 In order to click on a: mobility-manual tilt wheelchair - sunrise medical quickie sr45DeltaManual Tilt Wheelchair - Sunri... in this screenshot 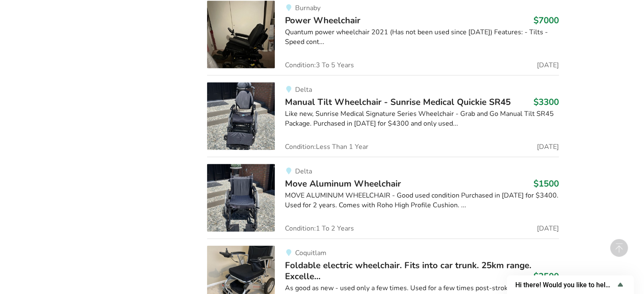, I will do `click(383, 116)`.